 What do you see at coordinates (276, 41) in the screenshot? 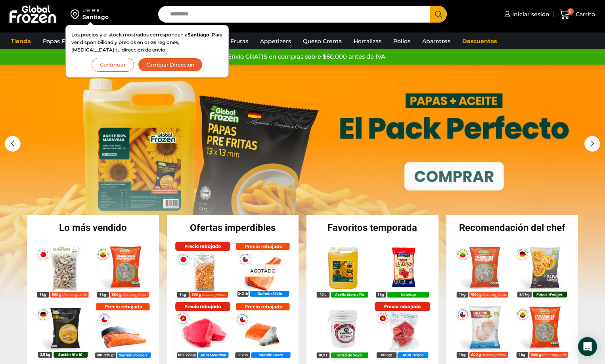
I see `a: Appetizers` at bounding box center [276, 41].